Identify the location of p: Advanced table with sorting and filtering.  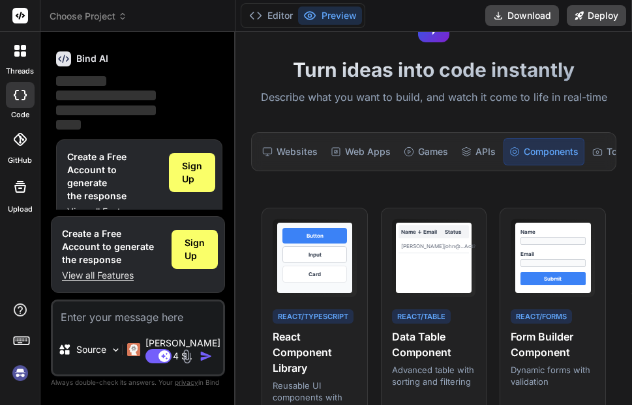
(434, 376).